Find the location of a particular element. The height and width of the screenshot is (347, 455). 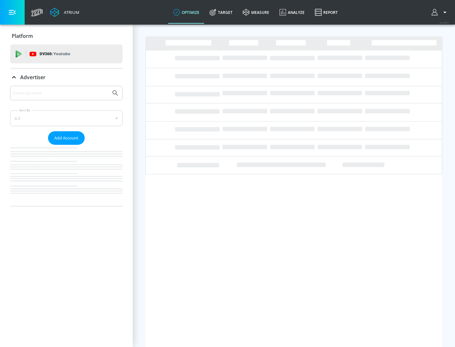

p: Youtube is located at coordinates (62, 54).